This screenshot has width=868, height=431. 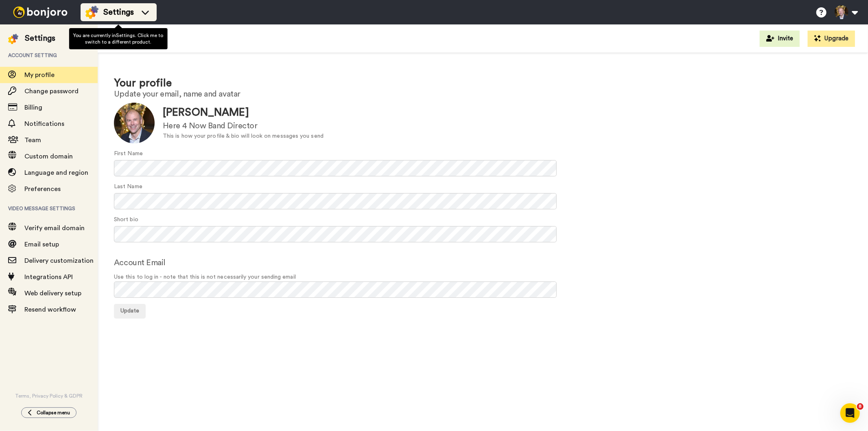 I want to click on button: Update, so click(x=130, y=311).